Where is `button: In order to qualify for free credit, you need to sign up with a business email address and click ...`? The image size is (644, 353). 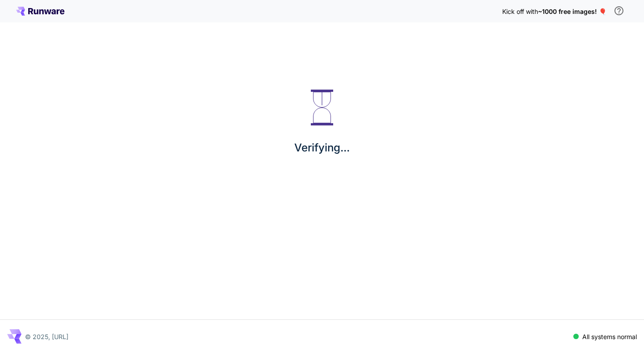
button: In order to qualify for free credit, you need to sign up with a business email address and click ... is located at coordinates (619, 10).